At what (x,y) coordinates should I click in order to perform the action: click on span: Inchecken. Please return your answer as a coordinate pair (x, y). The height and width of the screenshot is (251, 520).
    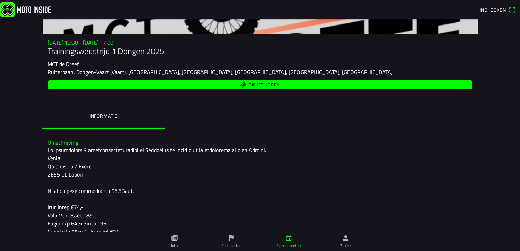
    Looking at the image, I should click on (493, 10).